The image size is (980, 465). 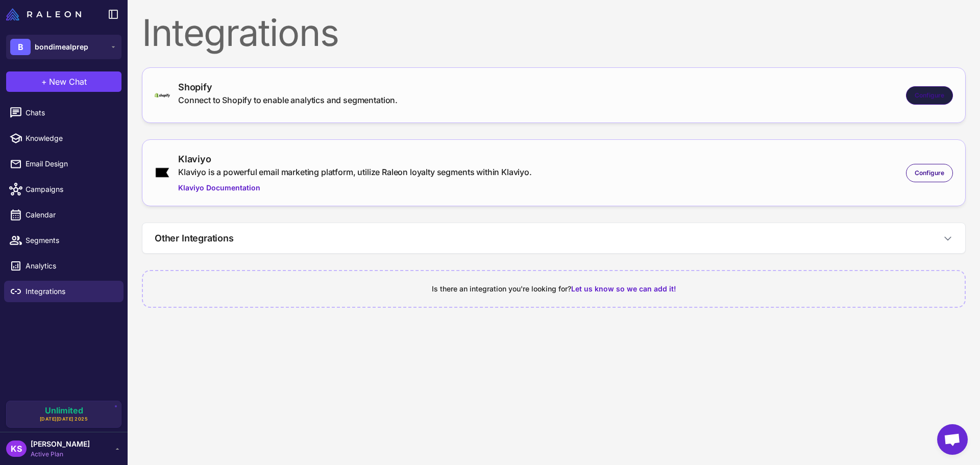 I want to click on img: klaviyo.png, so click(x=163, y=173).